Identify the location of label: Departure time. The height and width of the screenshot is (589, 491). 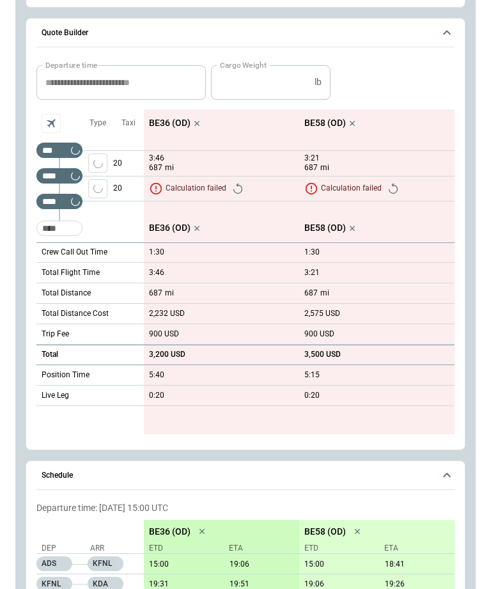
(72, 65).